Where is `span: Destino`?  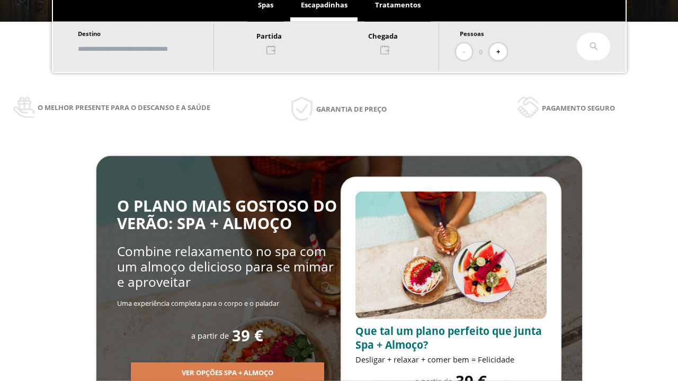
span: Destino is located at coordinates (89, 33).